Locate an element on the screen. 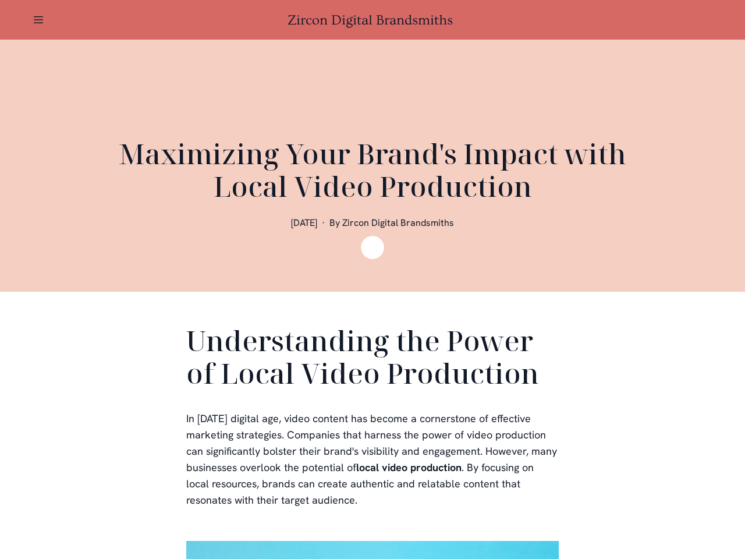  h2: Zircon Digital Brandsmiths is located at coordinates (372, 20).